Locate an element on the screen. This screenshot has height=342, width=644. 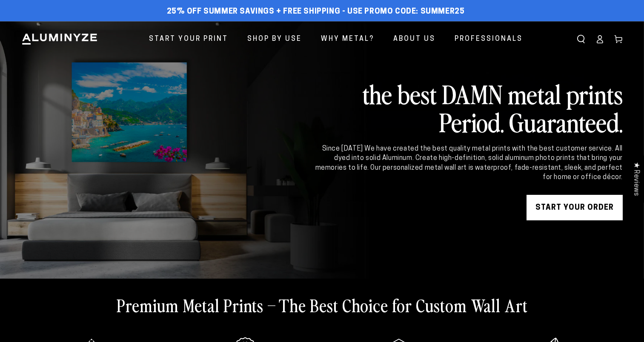
h2: Premium Metal Prints – The Best Choice for Custom Wall Art is located at coordinates (322, 305).